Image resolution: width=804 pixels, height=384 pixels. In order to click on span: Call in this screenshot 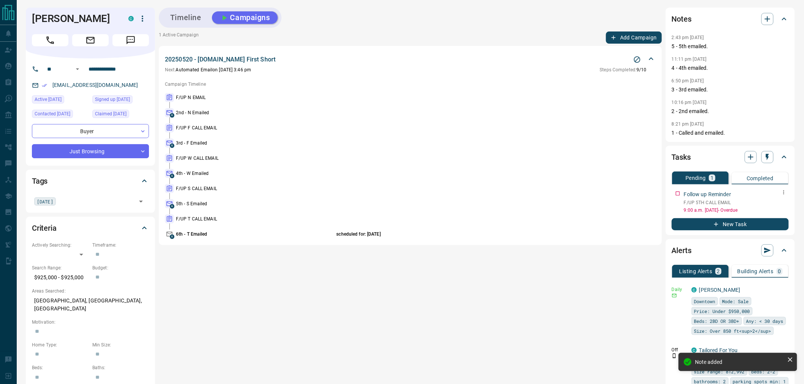, I will do `click(50, 40)`.